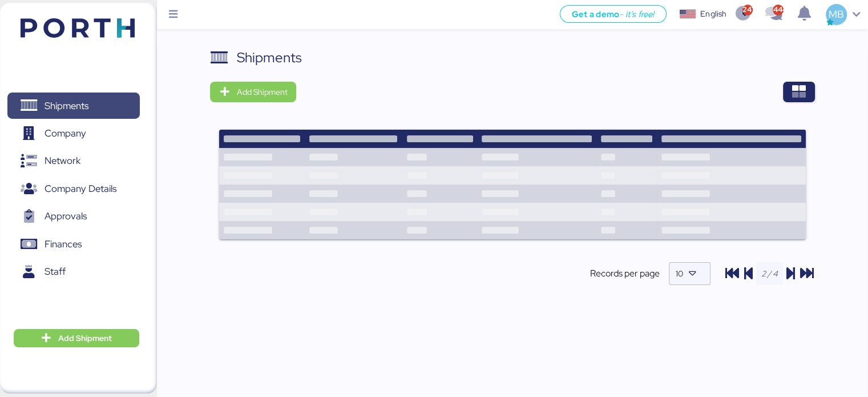 The image size is (868, 397). Describe the element at coordinates (624, 274) in the screenshot. I see `span: Records per page` at that location.